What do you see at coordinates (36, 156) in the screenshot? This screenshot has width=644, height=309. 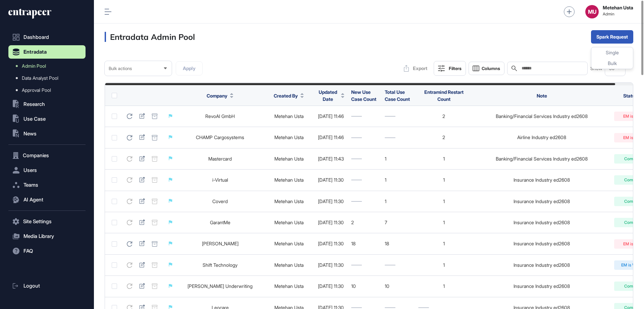 I see `span: Companies` at bounding box center [36, 156].